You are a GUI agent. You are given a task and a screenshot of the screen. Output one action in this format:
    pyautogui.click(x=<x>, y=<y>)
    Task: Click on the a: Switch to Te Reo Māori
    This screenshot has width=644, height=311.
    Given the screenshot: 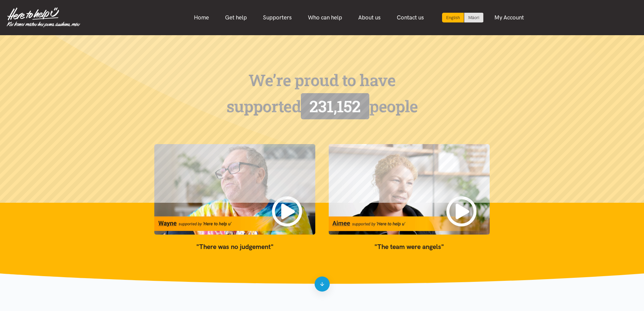 What is the action you would take?
    pyautogui.click(x=474, y=17)
    